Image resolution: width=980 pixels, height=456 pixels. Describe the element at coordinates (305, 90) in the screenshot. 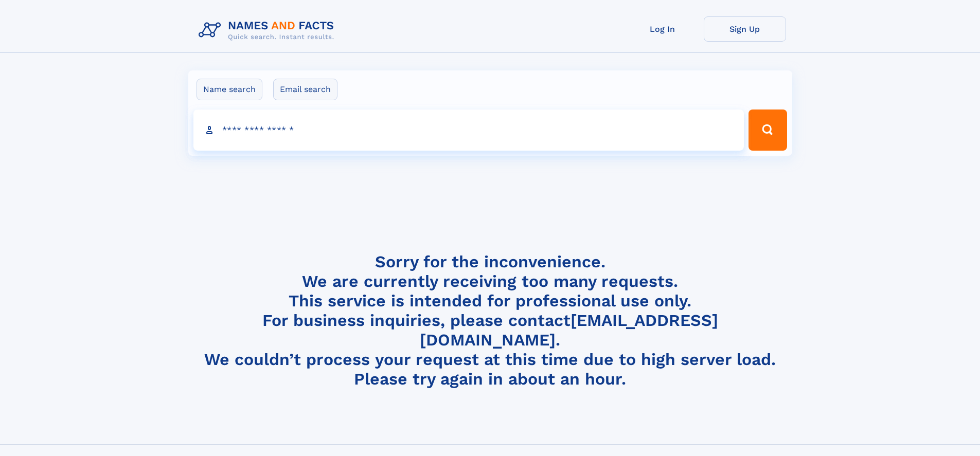

I see `label: Email search` at that location.